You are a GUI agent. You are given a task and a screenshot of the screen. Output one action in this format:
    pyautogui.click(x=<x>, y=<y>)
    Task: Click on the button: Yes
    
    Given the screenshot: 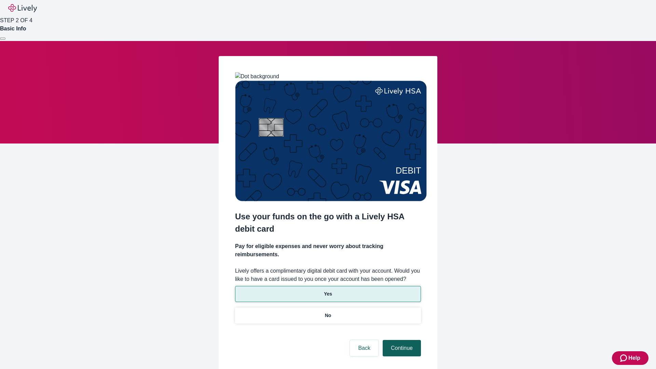 What is the action you would take?
    pyautogui.click(x=328, y=294)
    